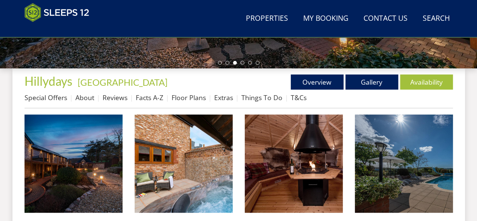  I want to click on a: Gallery, so click(372, 82).